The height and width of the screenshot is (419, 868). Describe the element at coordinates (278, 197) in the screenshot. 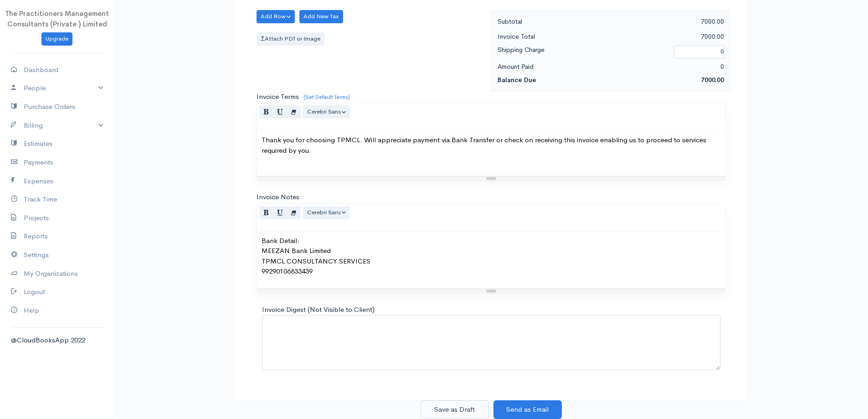

I see `label: Invoice Notes` at that location.